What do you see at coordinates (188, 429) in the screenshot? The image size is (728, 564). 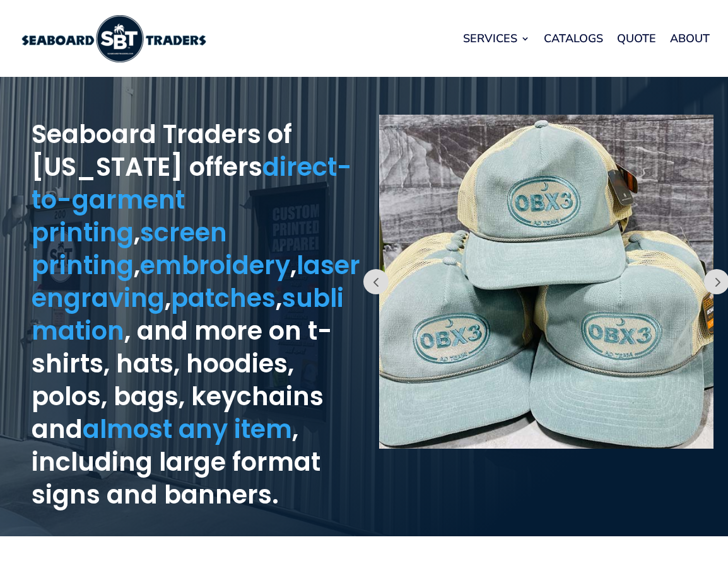 I see `a: almost any item` at bounding box center [188, 429].